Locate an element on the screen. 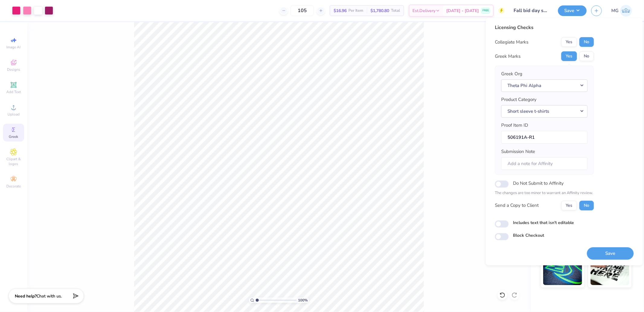  span: 100 % is located at coordinates (303, 300).